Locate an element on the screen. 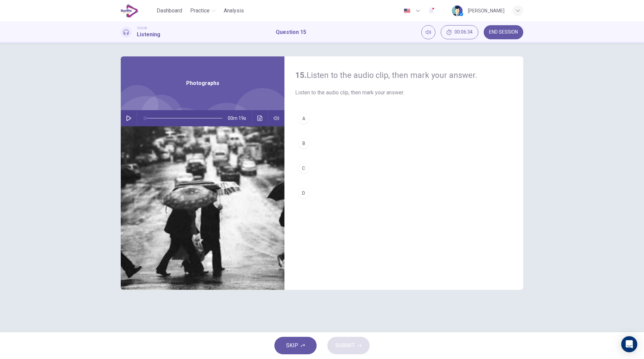 This screenshot has height=359, width=644. strong: 15. is located at coordinates (301, 76).